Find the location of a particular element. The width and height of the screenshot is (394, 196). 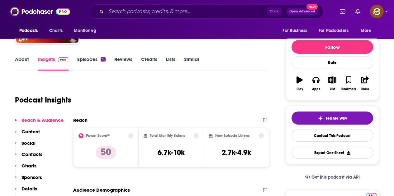

span: For Podcasters is located at coordinates (333, 31).